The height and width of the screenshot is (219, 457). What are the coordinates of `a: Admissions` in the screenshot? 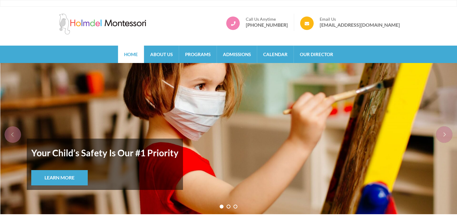 It's located at (237, 54).